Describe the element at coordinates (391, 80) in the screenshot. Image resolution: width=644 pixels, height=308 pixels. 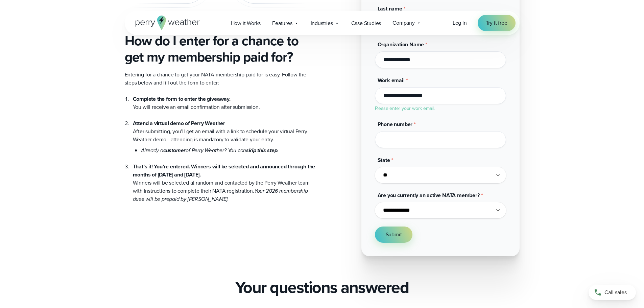
I see `span: Work email` at that location.